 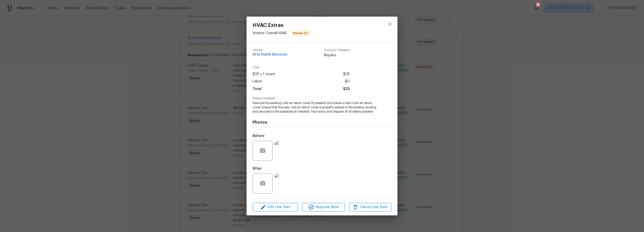 I want to click on span: $25 x 1 count, so click(x=264, y=74).